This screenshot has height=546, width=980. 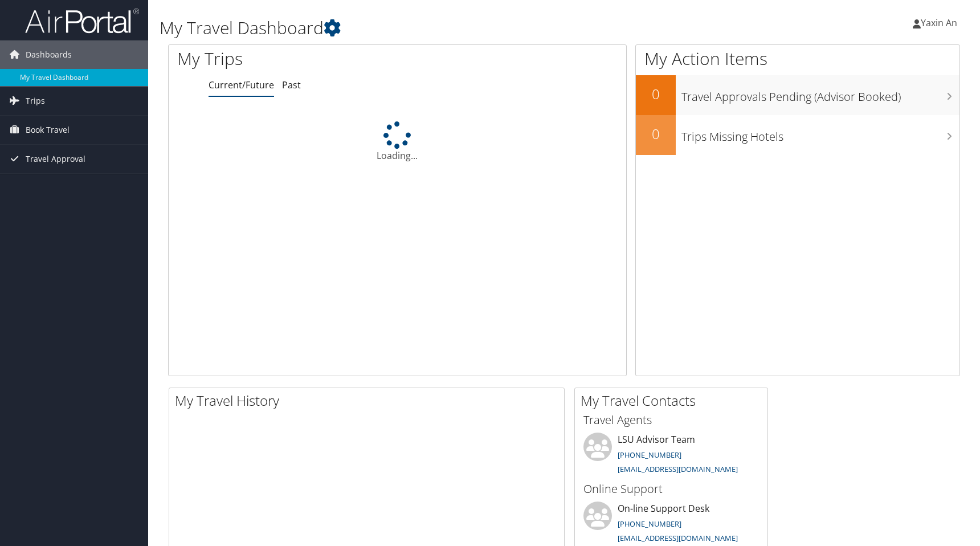 What do you see at coordinates (49, 54) in the screenshot?
I see `span: Dashboards` at bounding box center [49, 54].